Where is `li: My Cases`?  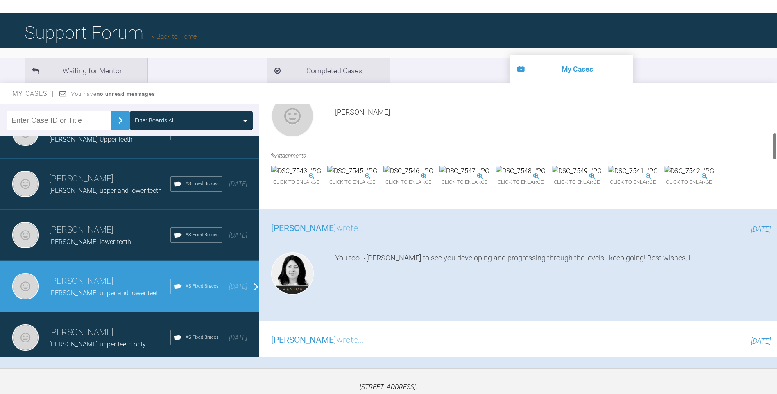 li: My Cases is located at coordinates (571, 69).